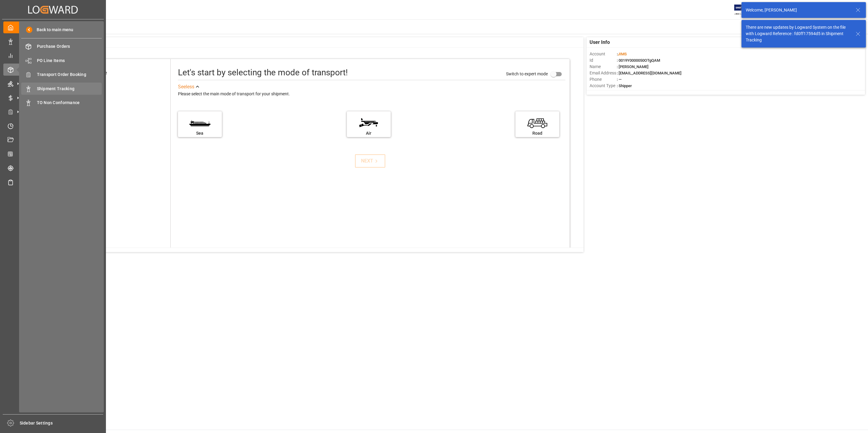 This screenshot has height=433, width=868. Describe the element at coordinates (53, 154) in the screenshot. I see `a: CO2 Calculator` at that location.